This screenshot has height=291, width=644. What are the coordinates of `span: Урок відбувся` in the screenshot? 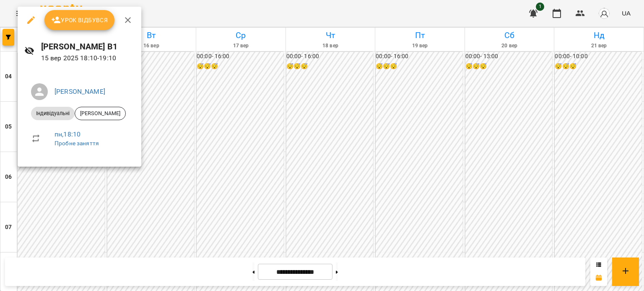 It's located at (80, 20).